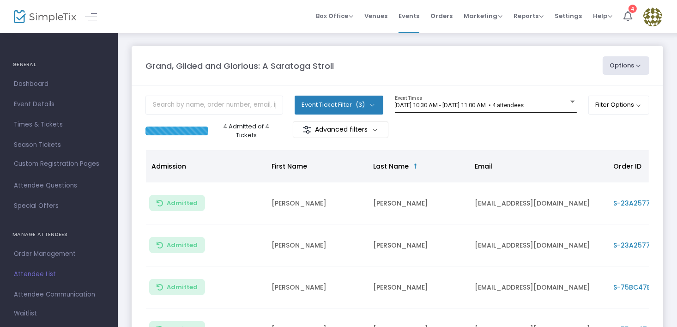  What do you see at coordinates (339, 105) in the screenshot?
I see `button: Event Ticket Filter(3)` at bounding box center [339, 105].